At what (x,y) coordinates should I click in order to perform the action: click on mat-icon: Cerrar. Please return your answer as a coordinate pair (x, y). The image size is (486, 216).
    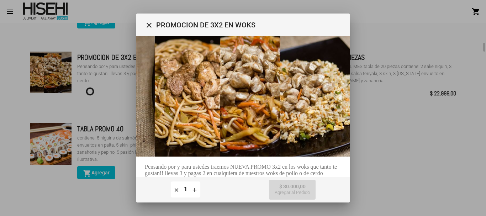
    Looking at the image, I should click on (149, 26).